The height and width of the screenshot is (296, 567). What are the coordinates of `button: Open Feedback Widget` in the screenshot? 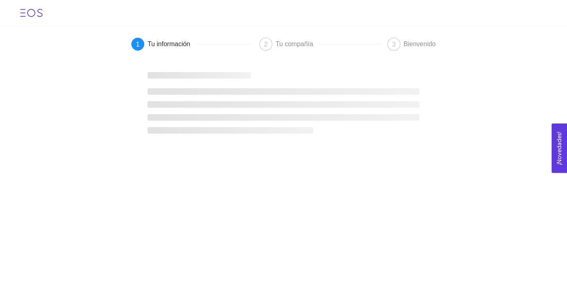 It's located at (559, 148).